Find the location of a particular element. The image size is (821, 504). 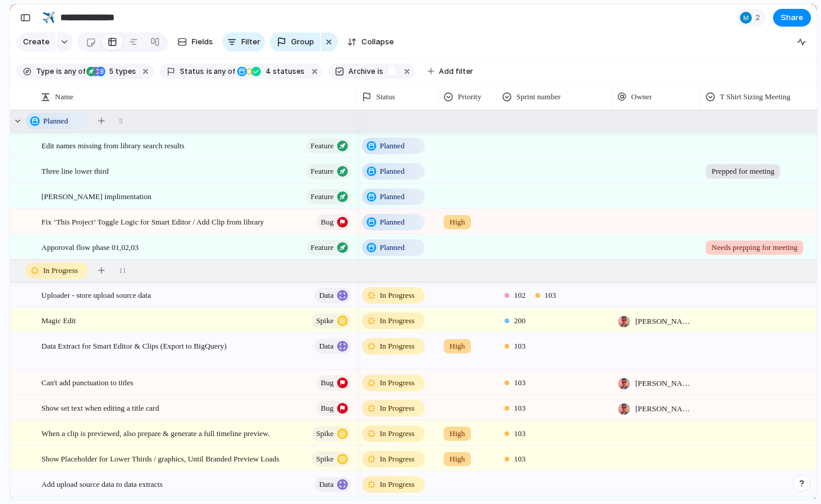

span: Name is located at coordinates (64, 97).